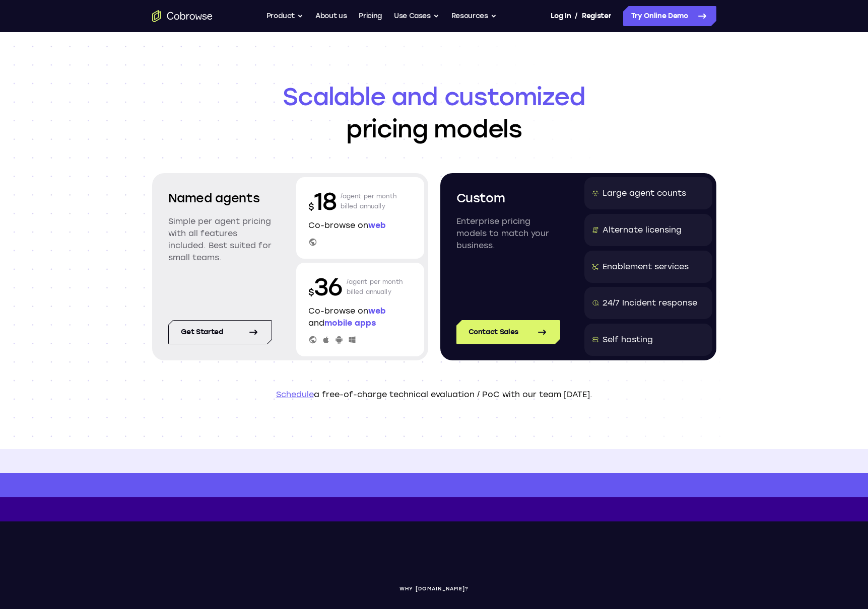  What do you see at coordinates (285, 16) in the screenshot?
I see `button: Product` at bounding box center [285, 16].